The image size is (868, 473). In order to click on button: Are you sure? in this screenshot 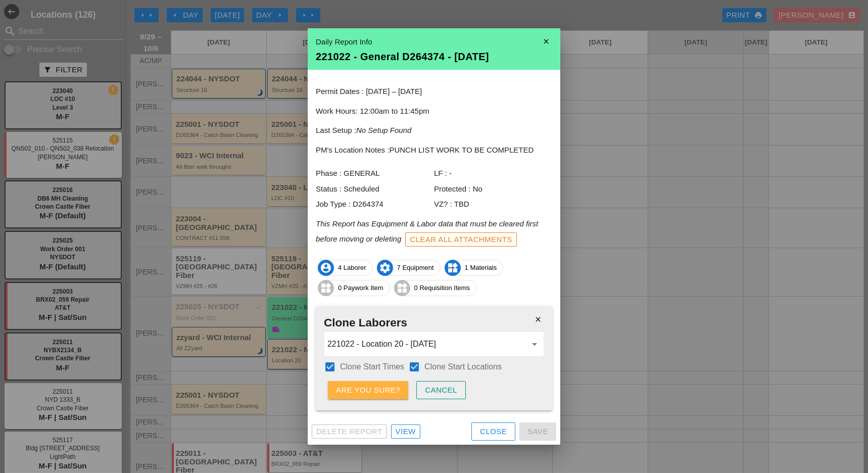, I will do `click(368, 391)`.